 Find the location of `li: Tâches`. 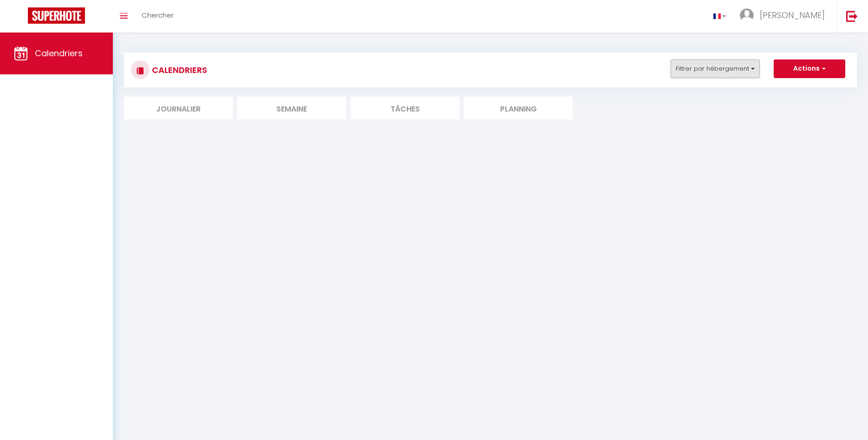

li: Tâches is located at coordinates (405, 108).